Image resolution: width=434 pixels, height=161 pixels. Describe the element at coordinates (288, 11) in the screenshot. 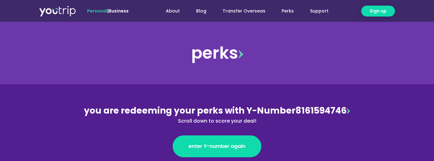

I see `a: Perks` at that location.